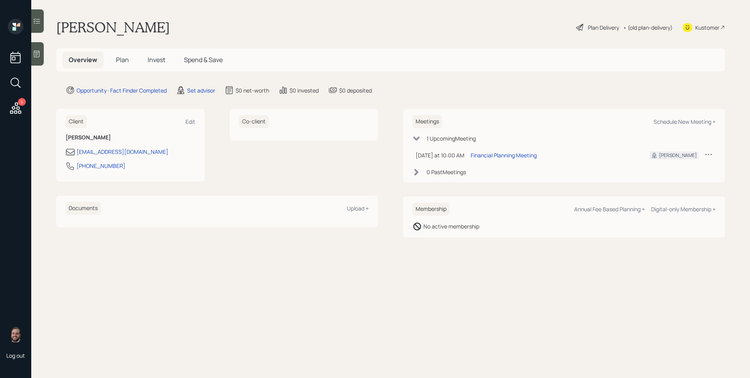  I want to click on div: Log out, so click(16, 356).